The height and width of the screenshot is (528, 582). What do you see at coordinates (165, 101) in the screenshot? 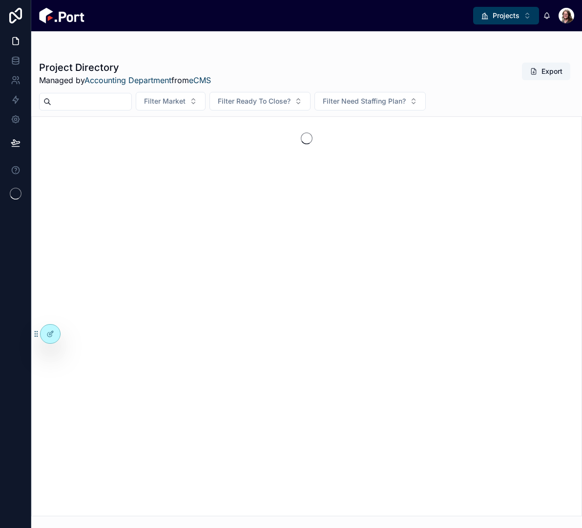
I see `span: Filter Market` at bounding box center [165, 101].